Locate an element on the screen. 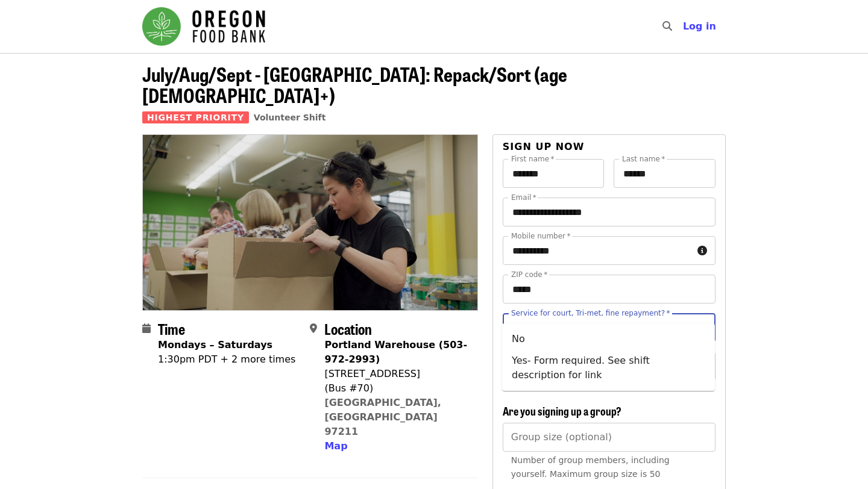  strong: Portland Warehouse (503-972-2993) is located at coordinates (395, 352).